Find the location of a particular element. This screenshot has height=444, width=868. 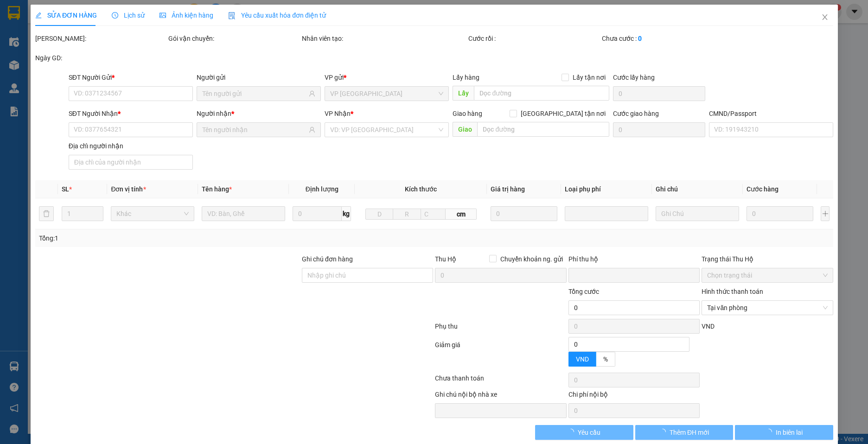

span: Tên hàng is located at coordinates (217, 189).